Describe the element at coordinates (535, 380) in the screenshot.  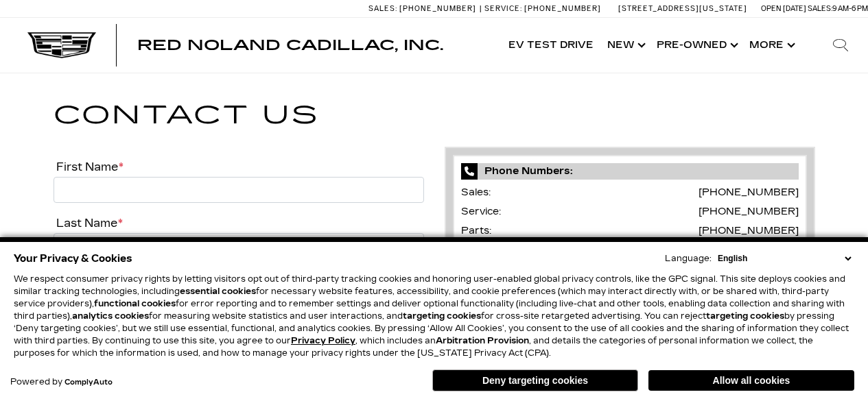
I see `button: Deny targeting cookies` at that location.